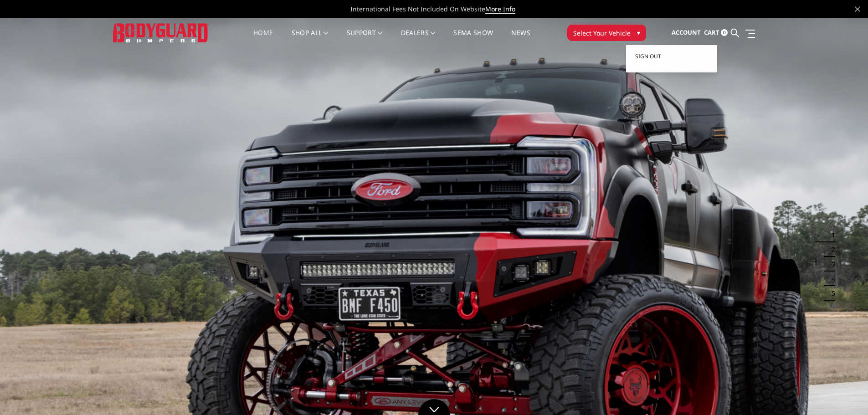  What do you see at coordinates (830, 250) in the screenshot?
I see `button: 2 of 5` at bounding box center [830, 250].